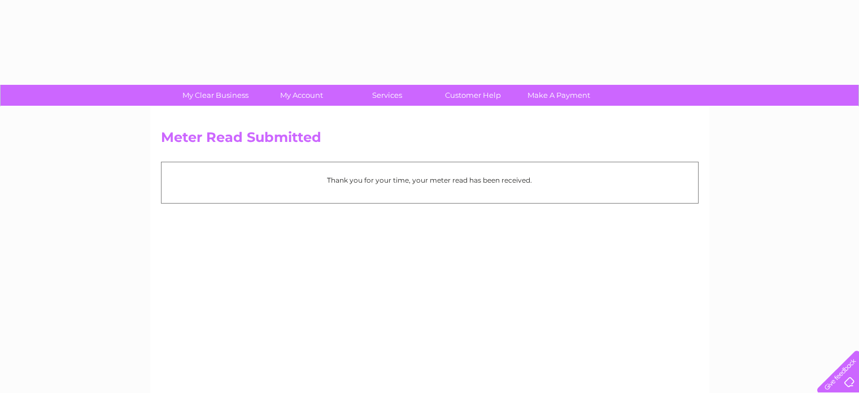  Describe the element at coordinates (301, 95) in the screenshot. I see `a: My Account` at that location.